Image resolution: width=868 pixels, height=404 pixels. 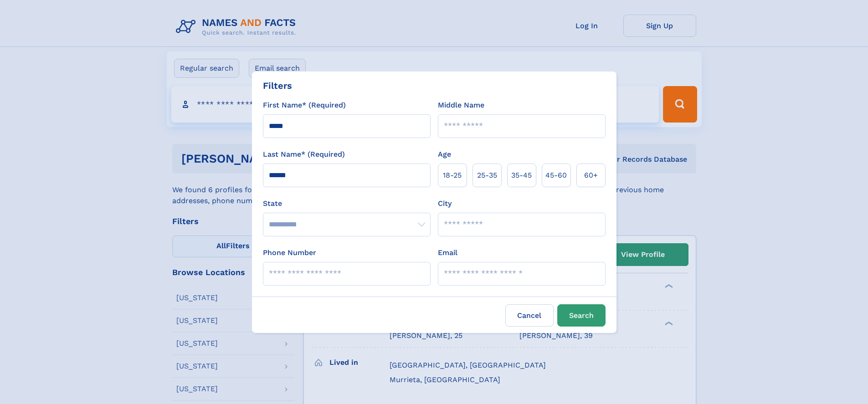 What do you see at coordinates (445, 204) in the screenshot?
I see `label: City` at bounding box center [445, 204].